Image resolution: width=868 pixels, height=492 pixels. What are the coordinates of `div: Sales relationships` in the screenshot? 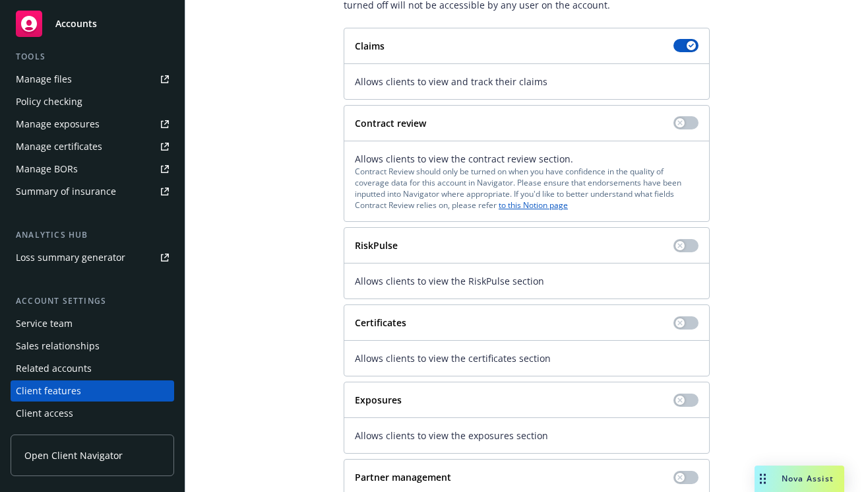 It's located at (57, 345).